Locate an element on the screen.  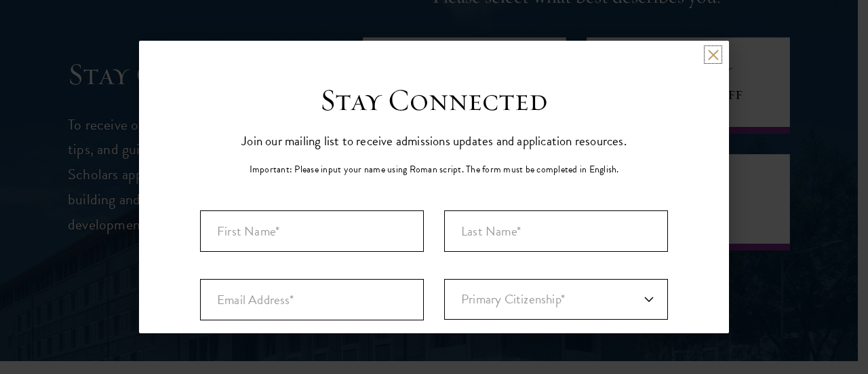
div: Last Name (Family Name)* is located at coordinates (556, 231).